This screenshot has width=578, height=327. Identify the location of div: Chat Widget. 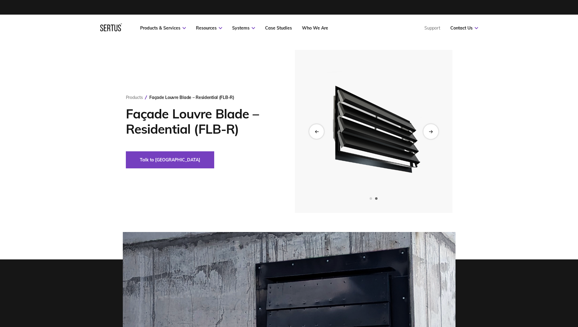
(523, 292).